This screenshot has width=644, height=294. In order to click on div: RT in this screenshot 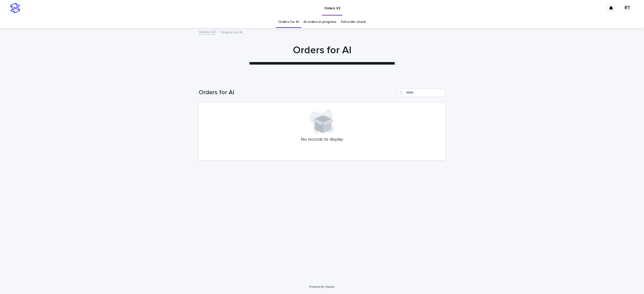, I will do `click(627, 8)`.